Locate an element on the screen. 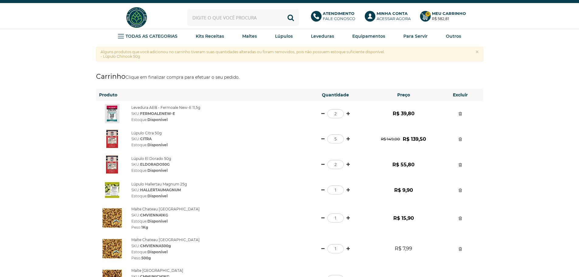 The image size is (579, 277). strong: Maltes is located at coordinates (249, 36).